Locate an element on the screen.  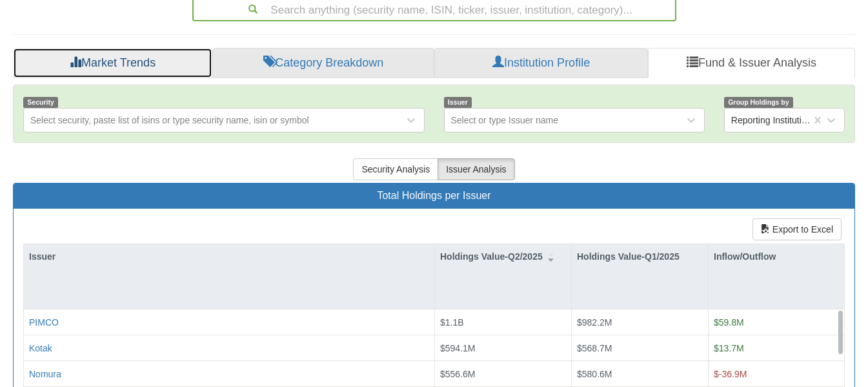
span: $1.1B is located at coordinates (452, 322).